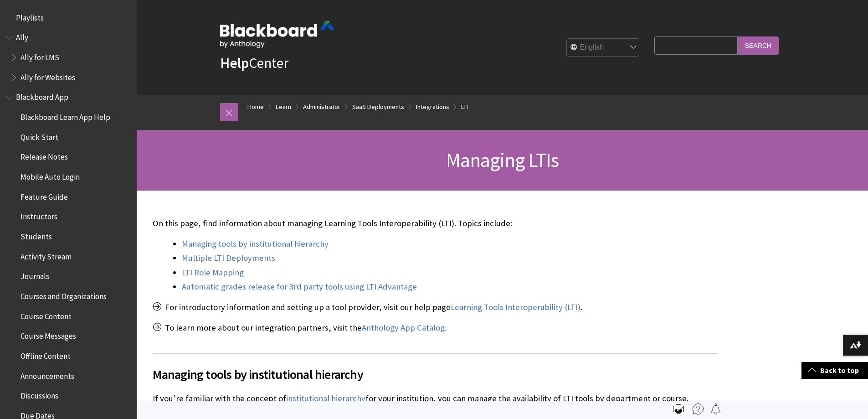 This screenshot has height=419, width=868. What do you see at coordinates (435, 307) in the screenshot?
I see `p: For introductory information and setting up a tool provider, visit our help page .` at bounding box center [435, 307].